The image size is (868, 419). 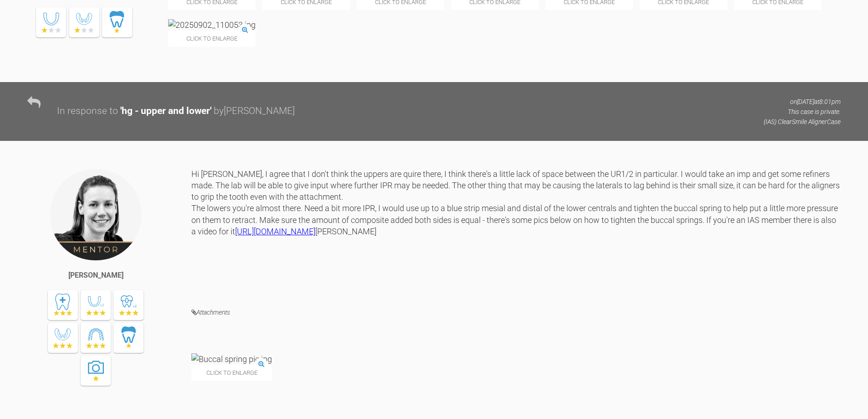 What do you see at coordinates (96, 215) in the screenshot?
I see `img: Kelly Toft` at bounding box center [96, 215].